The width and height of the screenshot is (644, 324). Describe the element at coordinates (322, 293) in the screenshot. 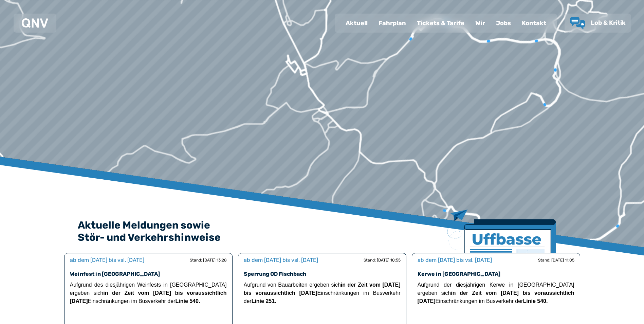

I see `span: Aufgrund von Bauarbeiten ergeben sich Einschränkungen im Busverkehr der` at that location.